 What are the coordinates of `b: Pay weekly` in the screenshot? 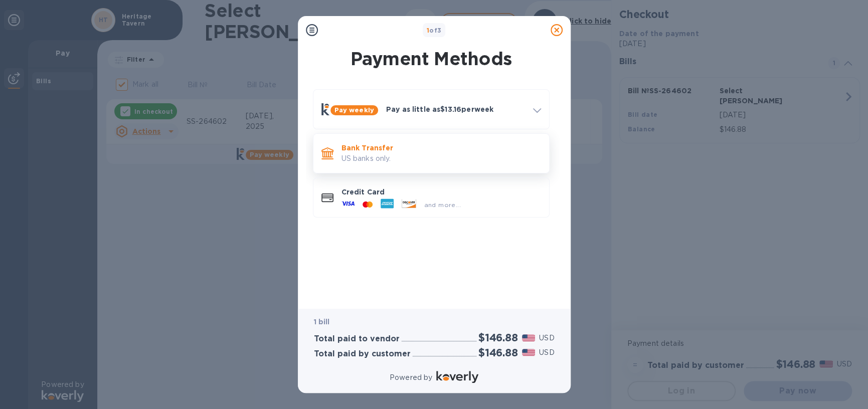 It's located at (354, 110).